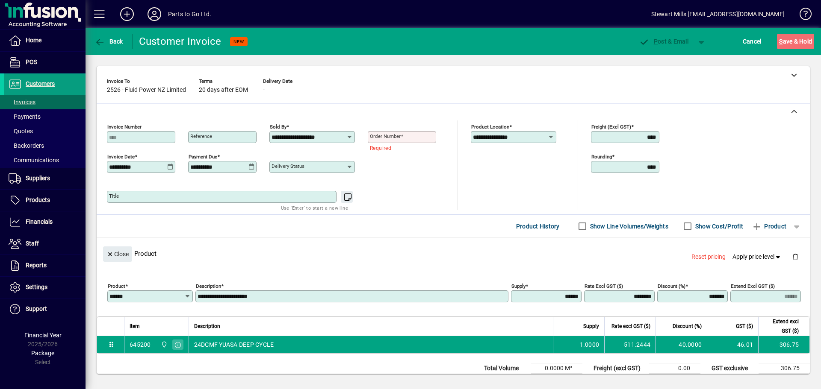 The height and width of the screenshot is (389, 821). What do you see at coordinates (630, 345) in the screenshot?
I see `div: 511.2444` at bounding box center [630, 345].